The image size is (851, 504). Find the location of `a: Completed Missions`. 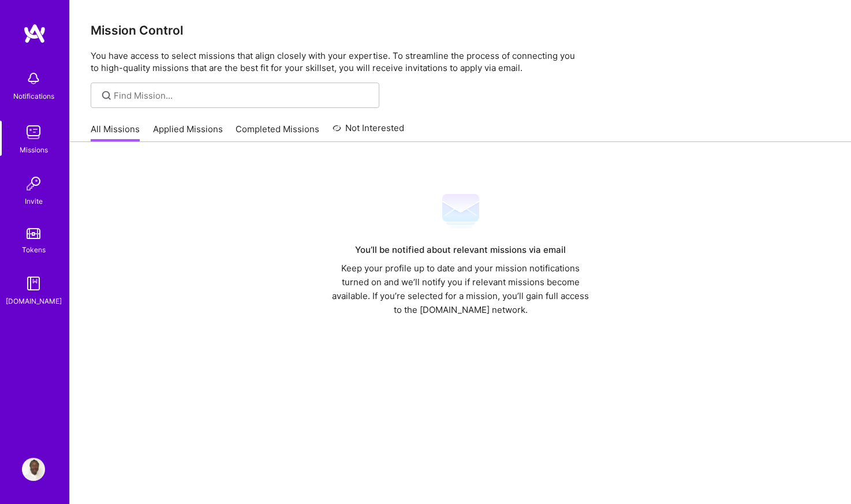

a: Completed Missions is located at coordinates (277, 132).